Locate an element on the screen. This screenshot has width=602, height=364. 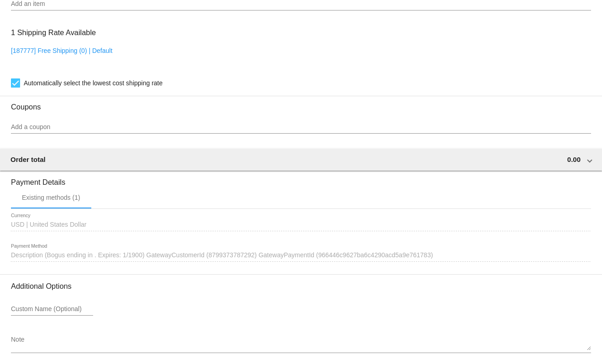
input: Add an item is located at coordinates (301, 4).